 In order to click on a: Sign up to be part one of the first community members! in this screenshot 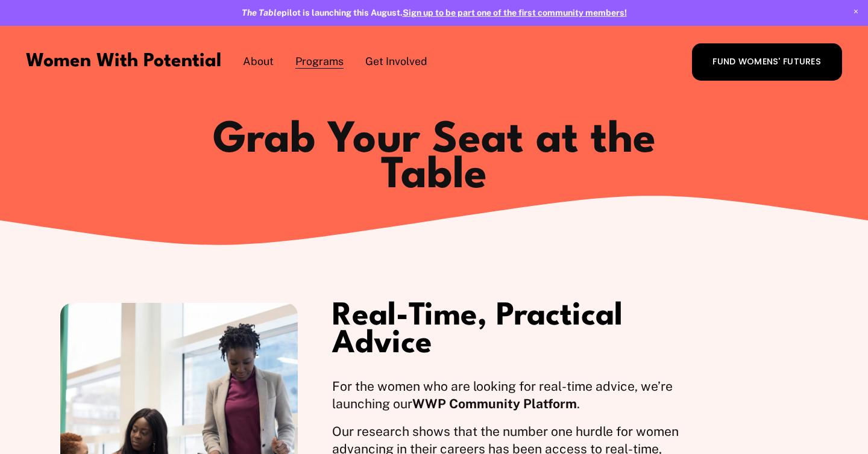, I will do `click(515, 12)`.